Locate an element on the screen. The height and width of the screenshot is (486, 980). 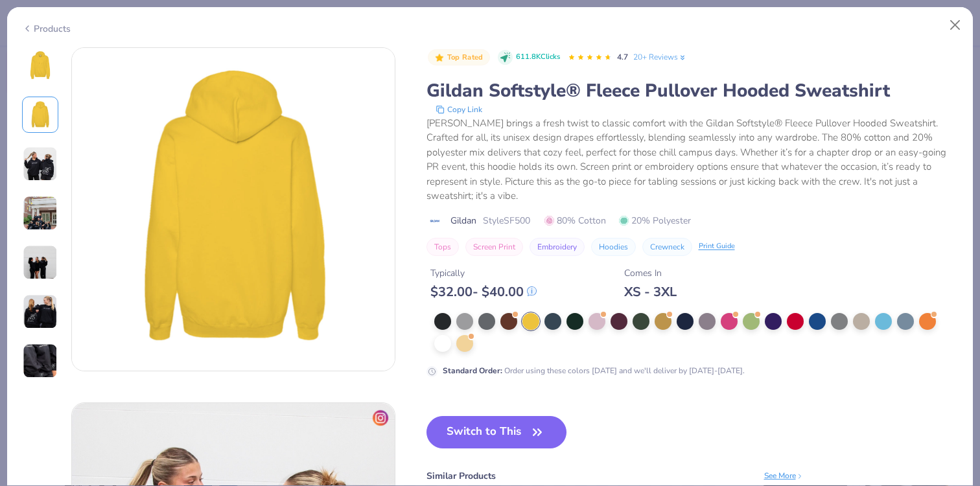
span: 611.8K Clicks is located at coordinates (538, 57).